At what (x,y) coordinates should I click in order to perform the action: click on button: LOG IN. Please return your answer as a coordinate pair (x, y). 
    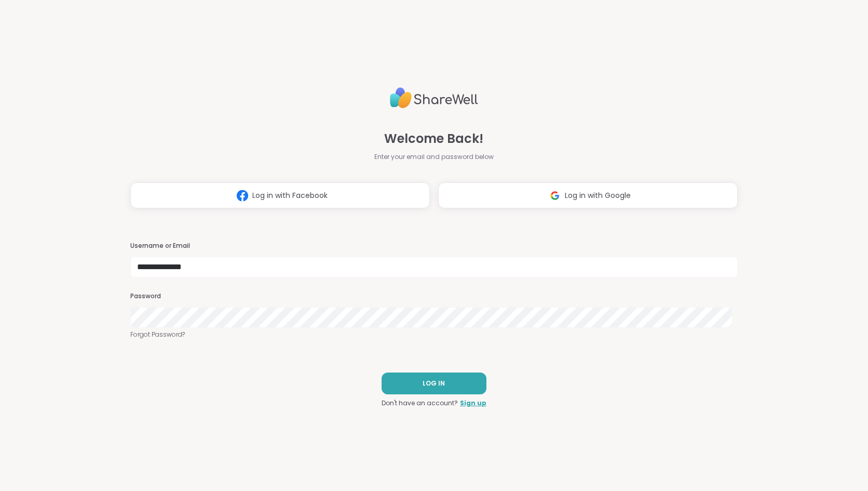
    Looking at the image, I should click on (434, 383).